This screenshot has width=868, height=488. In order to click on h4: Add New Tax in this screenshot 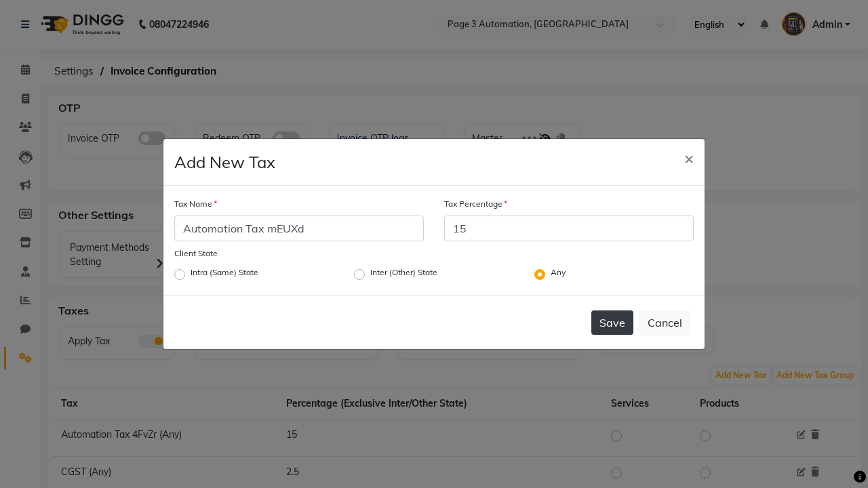, I will do `click(224, 162)`.